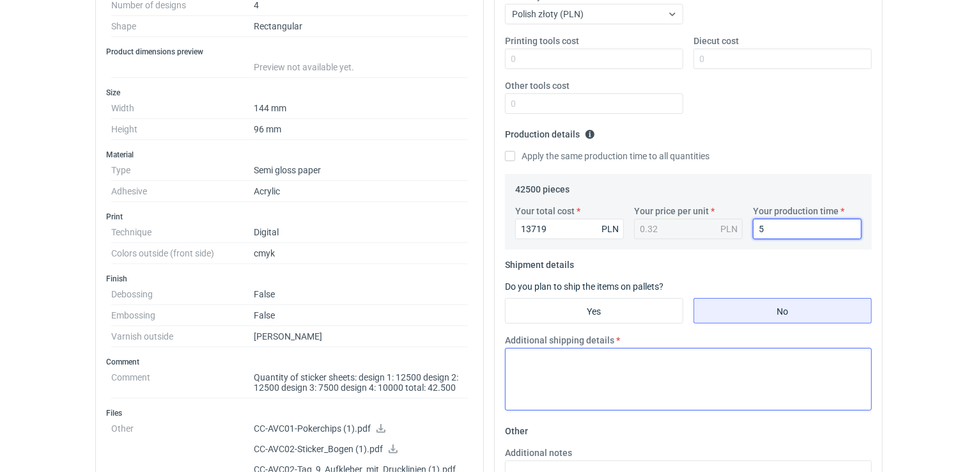 Image resolution: width=978 pixels, height=472 pixels. I want to click on label: Your total cost, so click(544, 211).